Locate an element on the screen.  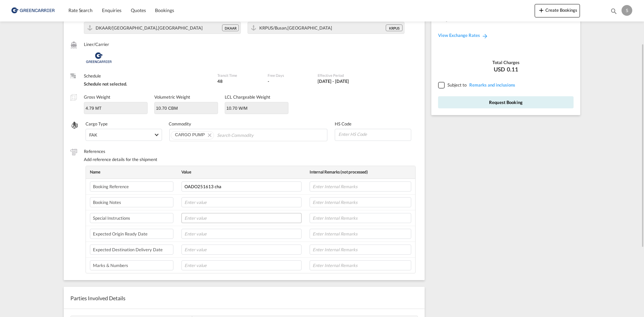
span: Bookings is located at coordinates (165, 10).